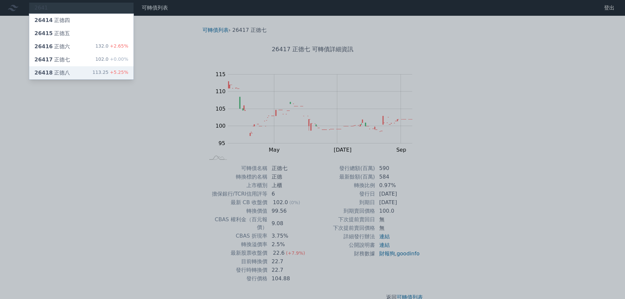  I want to click on div: 113.25, so click(110, 73).